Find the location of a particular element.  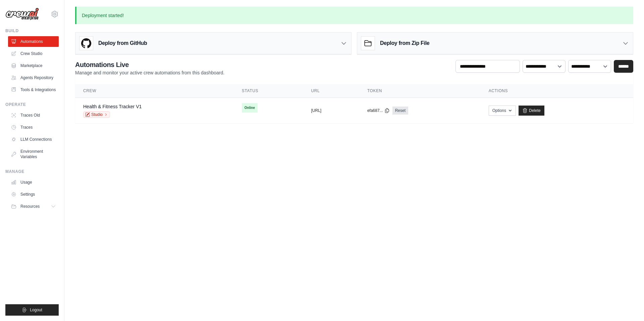

div: Build is located at coordinates (32, 31).